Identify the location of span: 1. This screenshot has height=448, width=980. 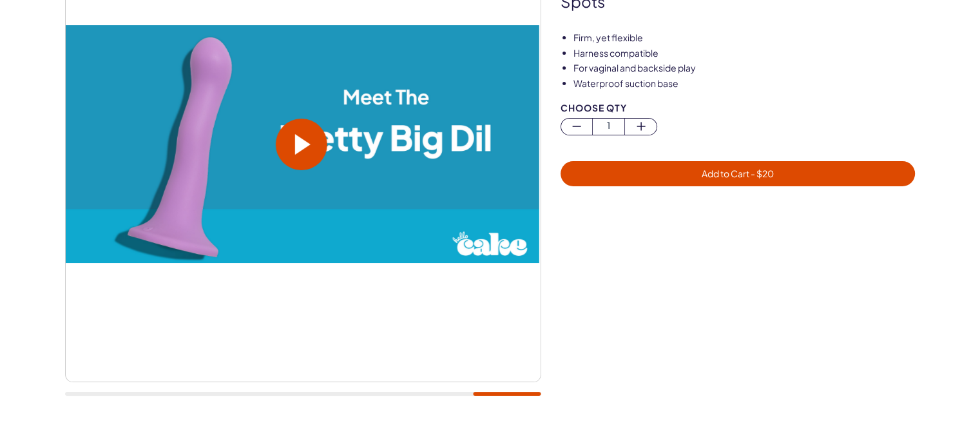
(608, 125).